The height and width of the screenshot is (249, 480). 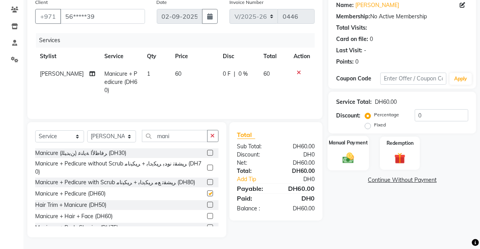 What do you see at coordinates (254, 163) in the screenshot?
I see `div: Net:` at bounding box center [254, 163].